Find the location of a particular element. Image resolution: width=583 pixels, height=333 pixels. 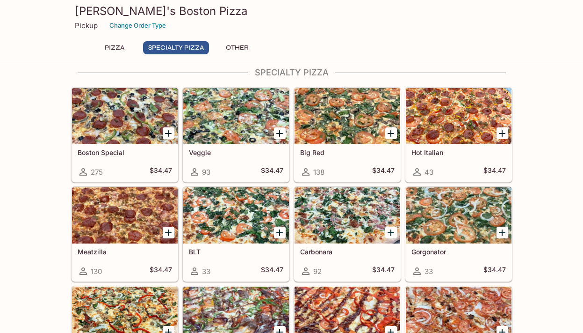

button: Other is located at coordinates (238, 48).